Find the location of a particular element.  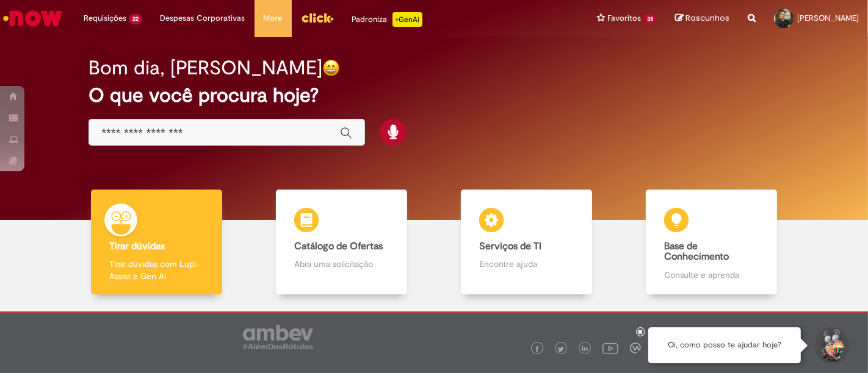

p: +GenAi is located at coordinates (407, 20).